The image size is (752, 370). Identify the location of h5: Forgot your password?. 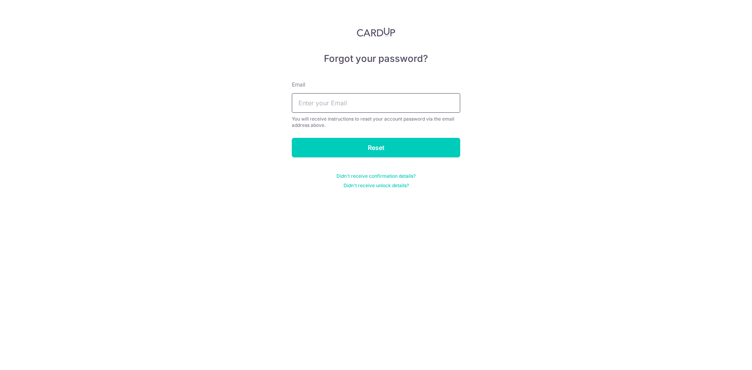
(376, 59).